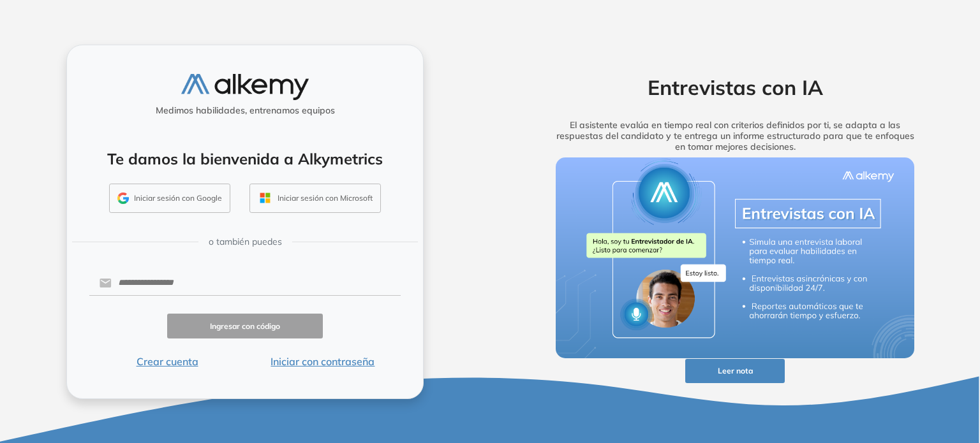 The height and width of the screenshot is (443, 980). I want to click on button: Iniciar con contraseña, so click(323, 361).